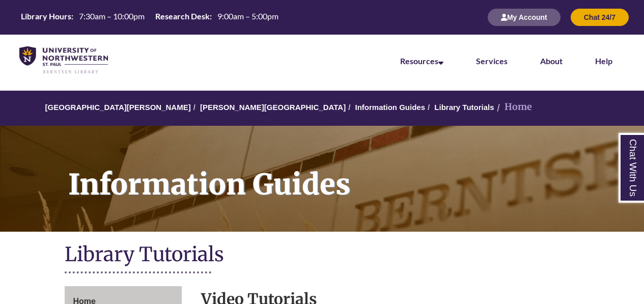  Describe the element at coordinates (599, 17) in the screenshot. I see `button: Chat 24/7` at that location.